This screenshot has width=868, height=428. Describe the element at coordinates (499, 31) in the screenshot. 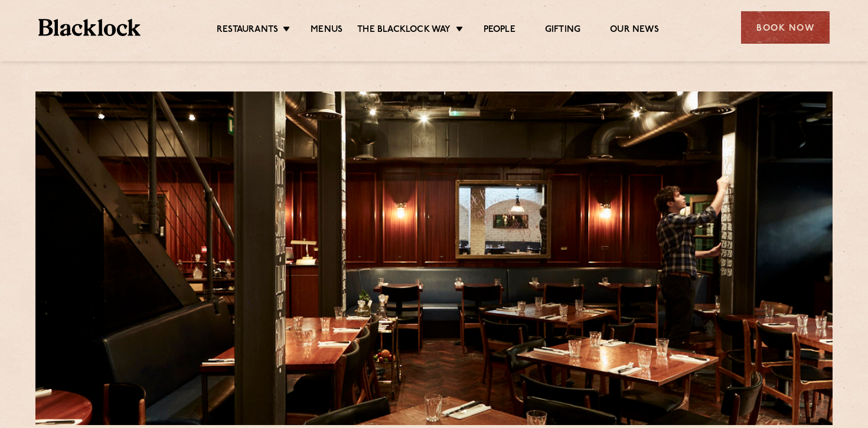

I see `a: People` at that location.